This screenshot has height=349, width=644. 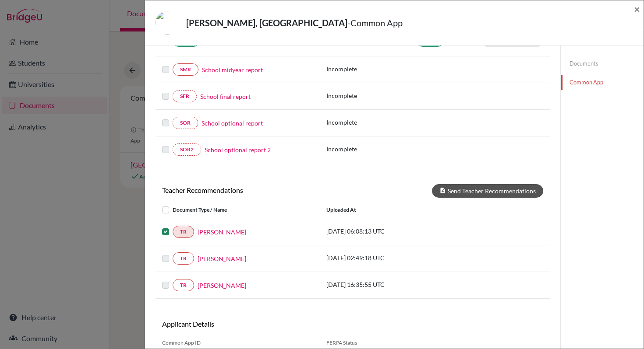 What do you see at coordinates (637, 9) in the screenshot?
I see `button: Close` at bounding box center [637, 9].